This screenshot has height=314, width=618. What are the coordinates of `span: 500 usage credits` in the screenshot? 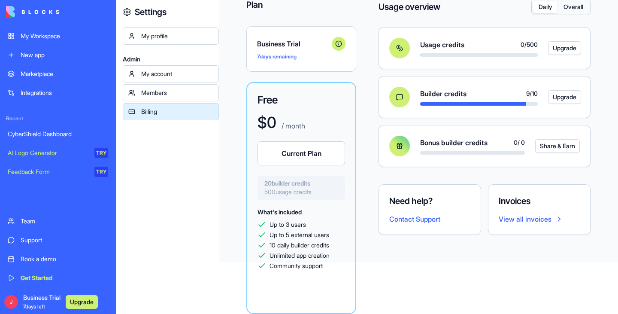 It's located at (301, 192).